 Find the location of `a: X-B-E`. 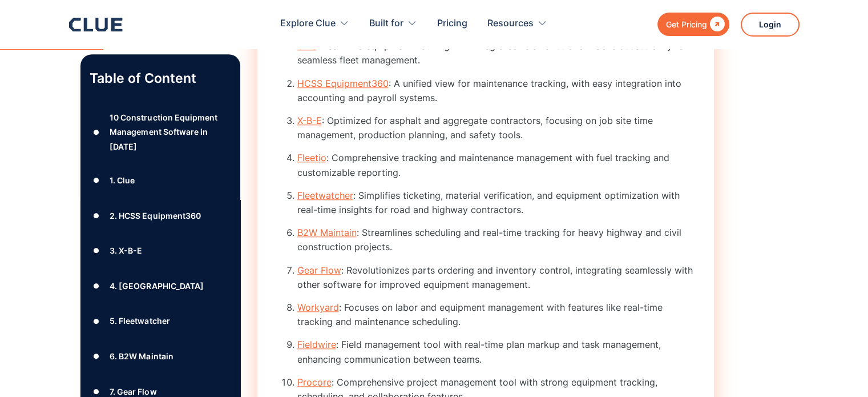

a: X-B-E is located at coordinates (309, 121).